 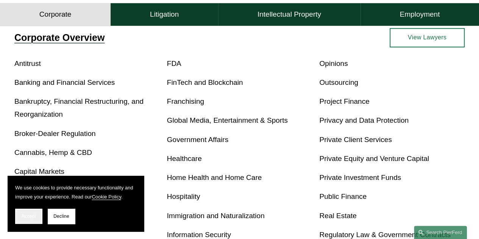 I want to click on button: Accept, so click(x=29, y=216).